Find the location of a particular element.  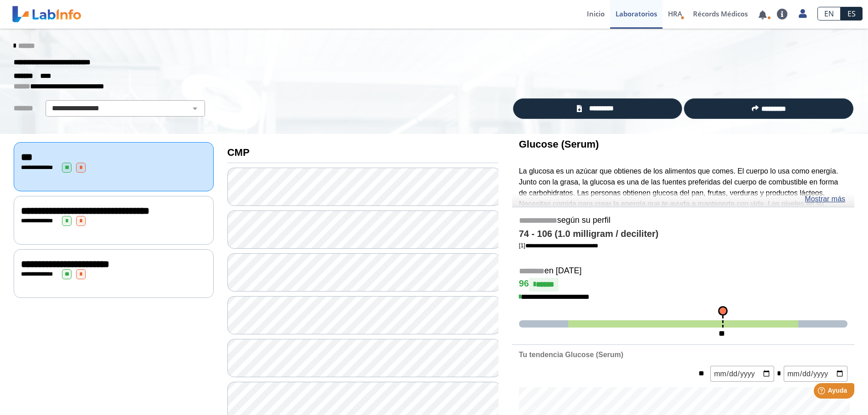

h4: 74 - 106 (1.0 milligram / deciliter) is located at coordinates (683, 234).